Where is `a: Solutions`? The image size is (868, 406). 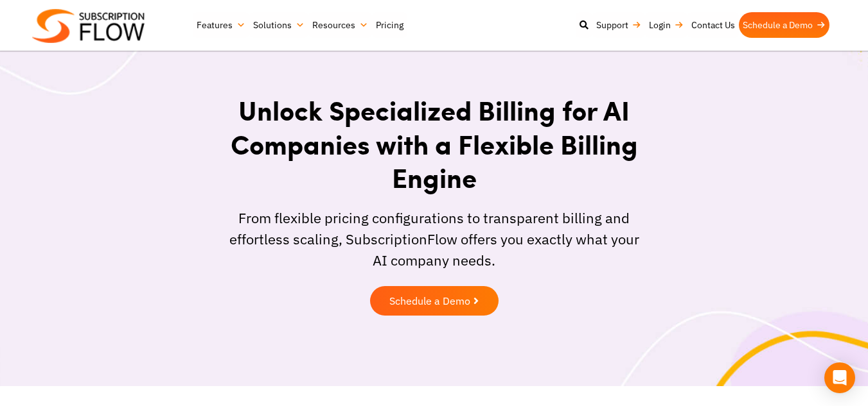
a: Solutions is located at coordinates (278, 25).